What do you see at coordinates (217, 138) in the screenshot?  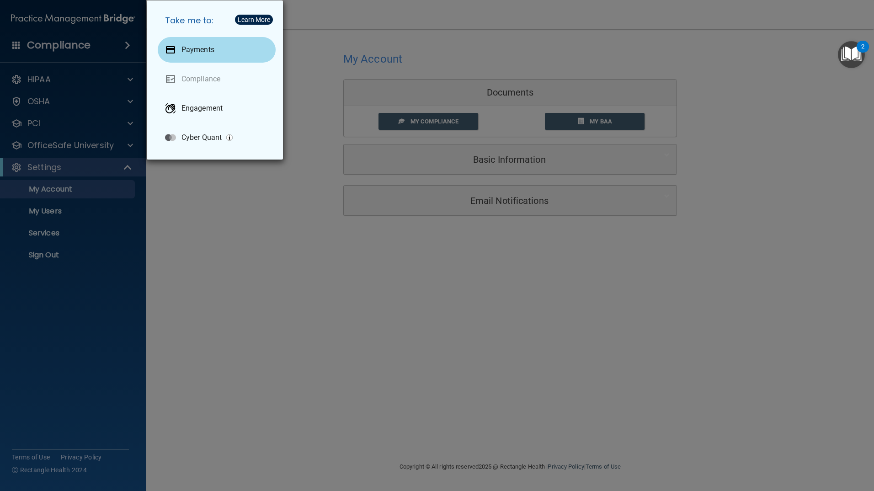 I see `a: Cyber Quant` at bounding box center [217, 138].